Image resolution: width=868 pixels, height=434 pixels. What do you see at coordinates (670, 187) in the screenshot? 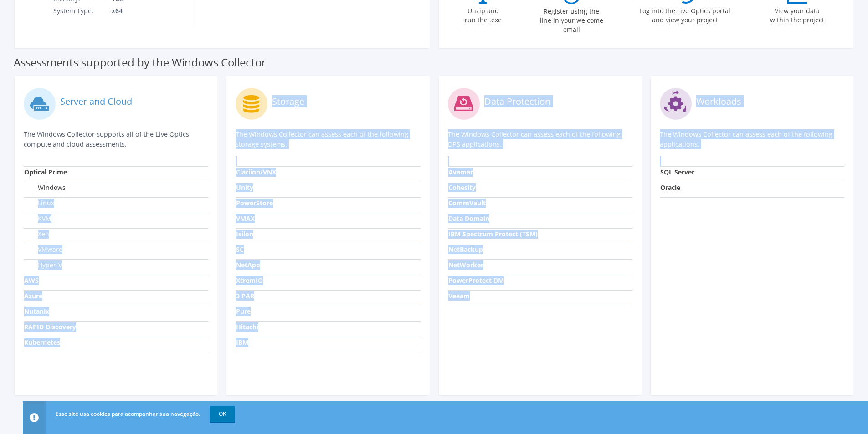
I see `strong: Oracle` at bounding box center [670, 187].